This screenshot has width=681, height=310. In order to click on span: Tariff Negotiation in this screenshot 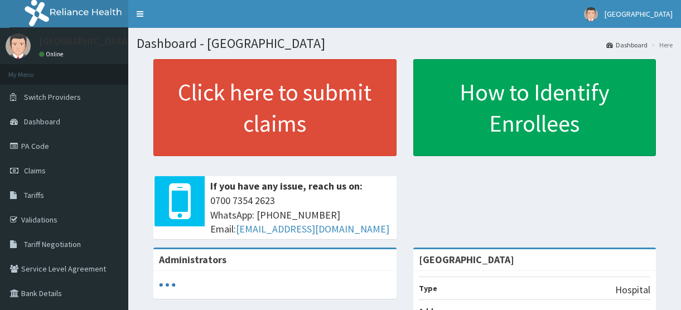, I will do `click(52, 244)`.